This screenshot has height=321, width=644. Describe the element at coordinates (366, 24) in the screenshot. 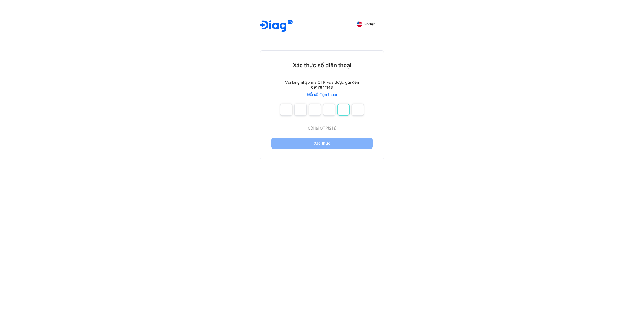

I see `button: English` at that location.